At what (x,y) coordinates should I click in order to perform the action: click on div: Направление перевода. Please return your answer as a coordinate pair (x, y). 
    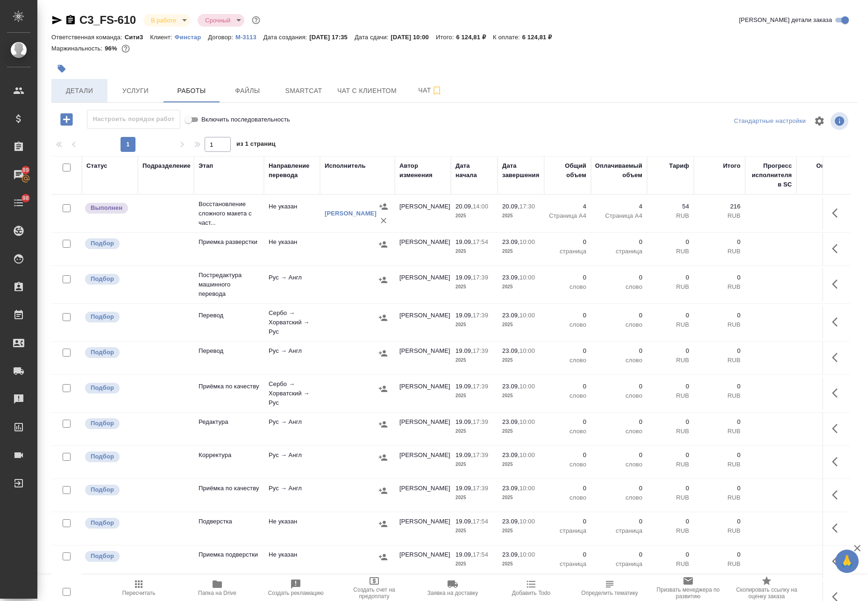
    Looking at the image, I should click on (292, 171).